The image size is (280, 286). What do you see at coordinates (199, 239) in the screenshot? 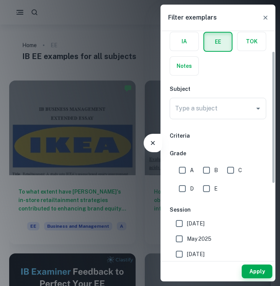
I see `span: May 2025` at bounding box center [199, 239].